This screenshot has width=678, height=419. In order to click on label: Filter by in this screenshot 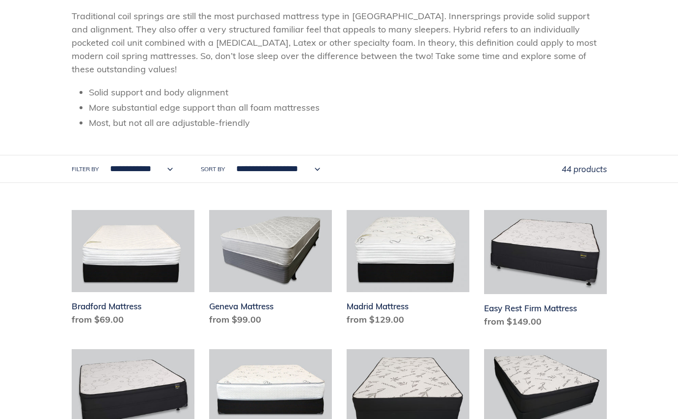, I will do `click(85, 169)`.